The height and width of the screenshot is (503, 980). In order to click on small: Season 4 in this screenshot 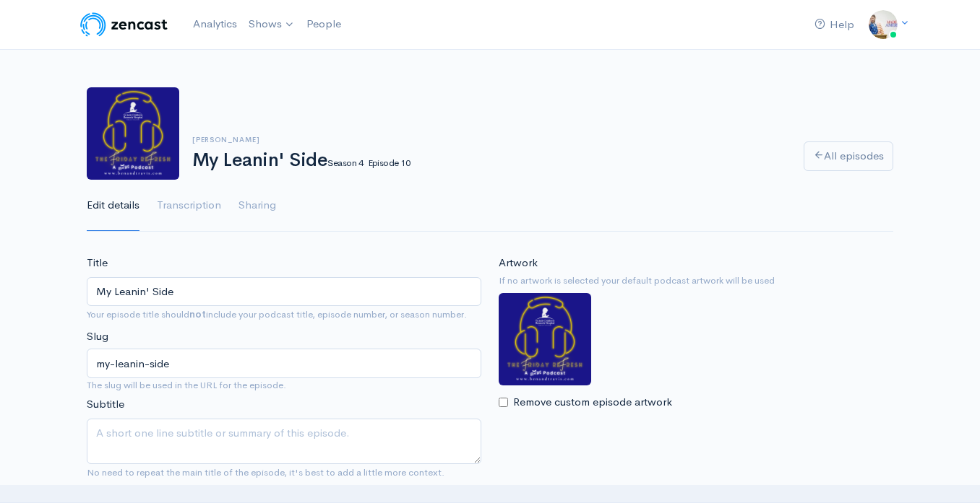, I will do `click(345, 163)`.